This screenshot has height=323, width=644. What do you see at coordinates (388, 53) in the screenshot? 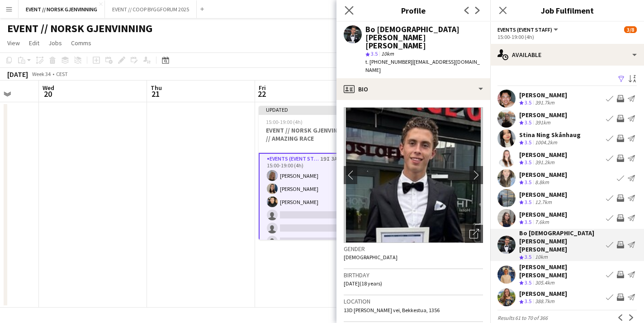
I see `span: 10km` at bounding box center [388, 53].